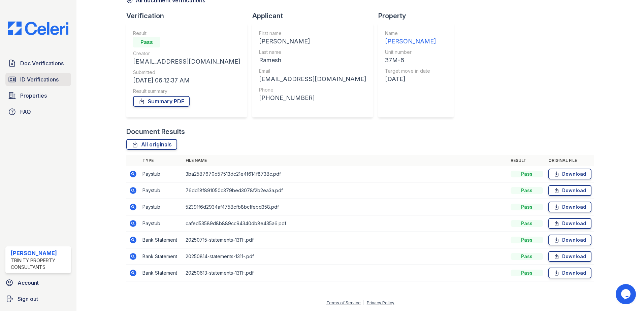 The image size is (644, 311). What do you see at coordinates (313, 33) in the screenshot?
I see `div: First name` at bounding box center [313, 33].